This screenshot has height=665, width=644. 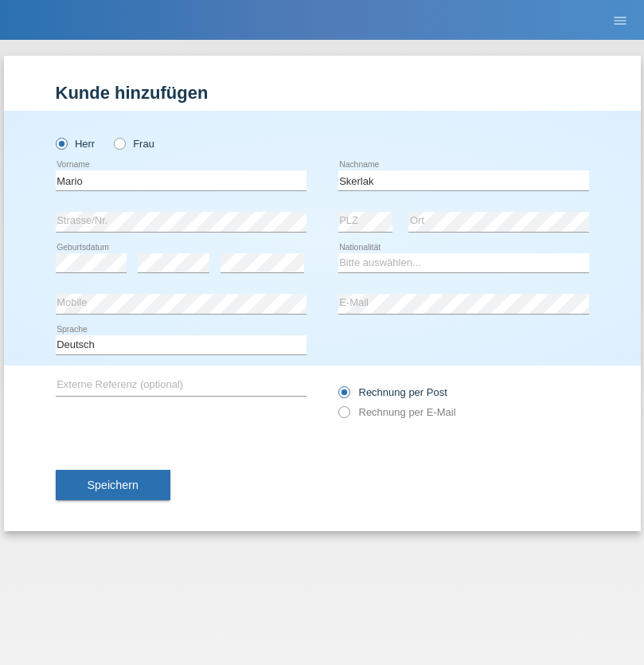 I want to click on i: menu, so click(x=620, y=21).